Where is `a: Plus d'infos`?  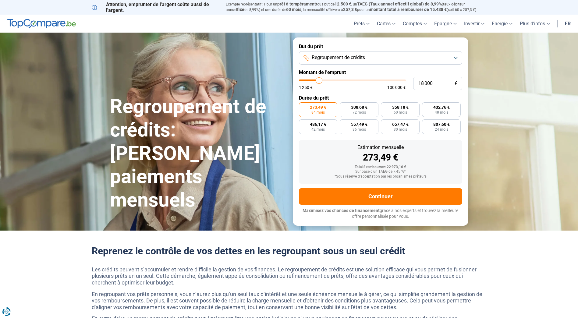
a: Plus d'infos is located at coordinates (535, 23).